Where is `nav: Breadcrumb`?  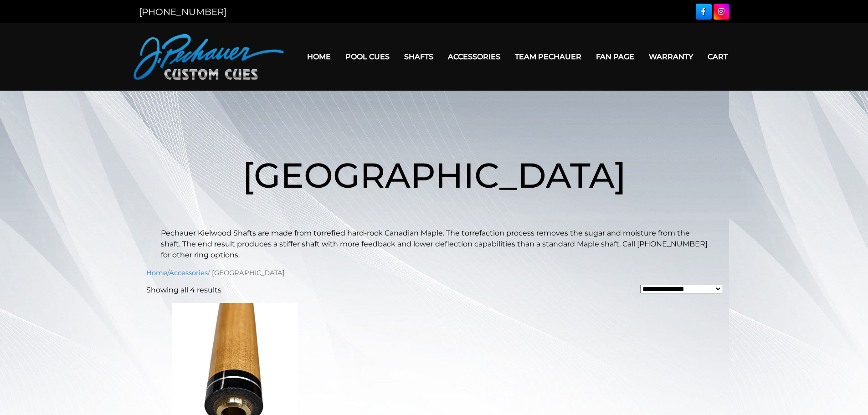 nav: Breadcrumb is located at coordinates (434, 273).